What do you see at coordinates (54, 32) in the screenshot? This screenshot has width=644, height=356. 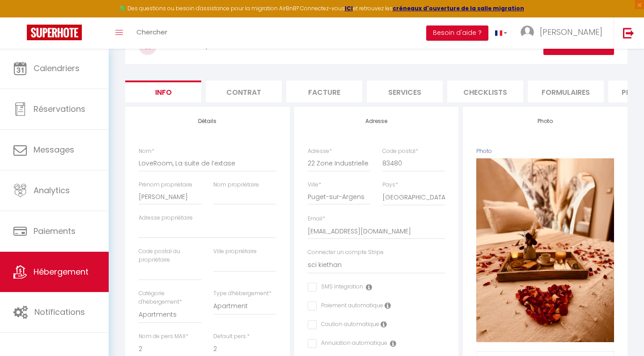 I see `img: Super Booking` at bounding box center [54, 32].